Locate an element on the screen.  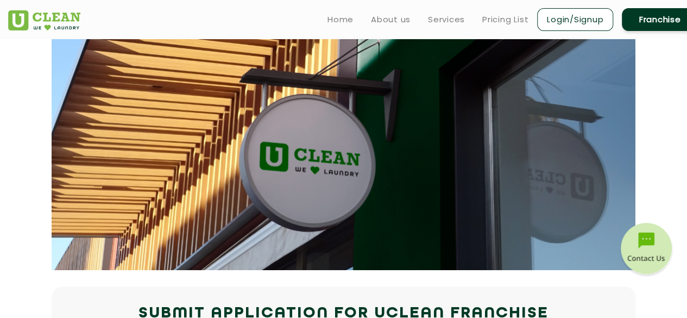
a: Services is located at coordinates (447, 20).